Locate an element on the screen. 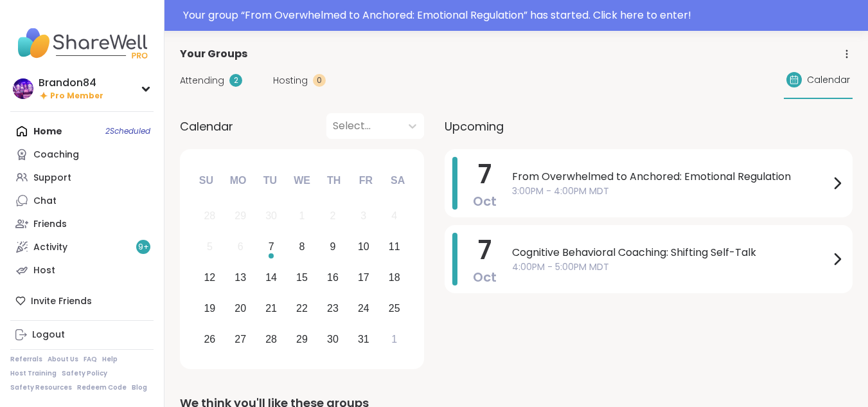  div: Friends is located at coordinates (50, 225).